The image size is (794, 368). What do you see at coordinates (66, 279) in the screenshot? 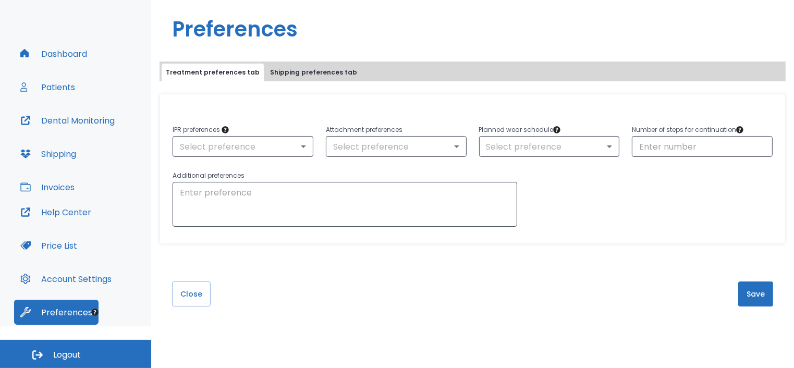
I see `button: Account Settings` at bounding box center [66, 279].